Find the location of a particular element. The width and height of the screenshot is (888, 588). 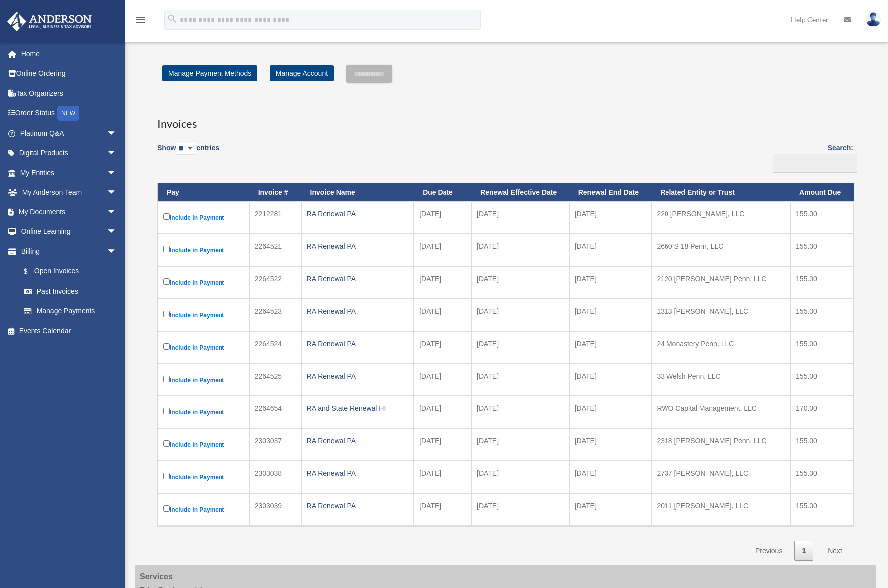

a: Home is located at coordinates (69, 54).